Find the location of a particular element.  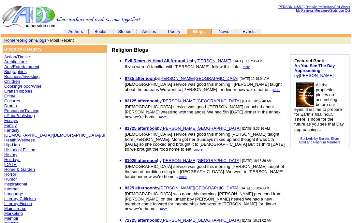

b: 8325 afternoon is located at coordinates (140, 188).